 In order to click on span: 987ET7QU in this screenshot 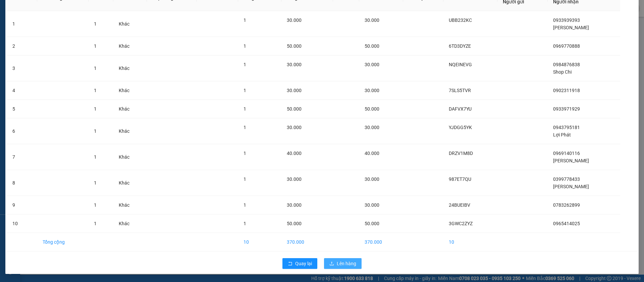, I will do `click(460, 179)`.